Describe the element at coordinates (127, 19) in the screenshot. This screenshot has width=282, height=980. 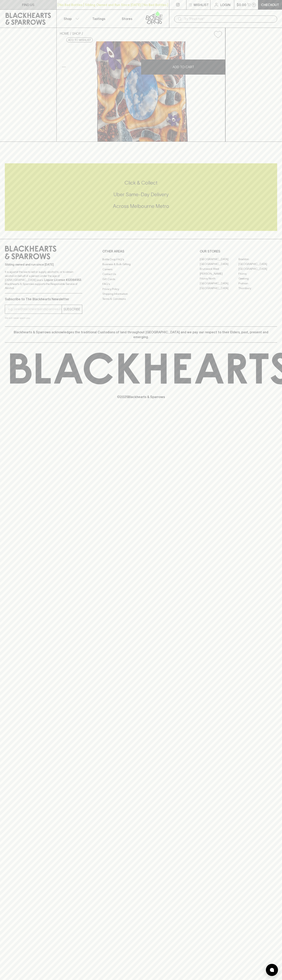
I see `p: Stores` at that location.